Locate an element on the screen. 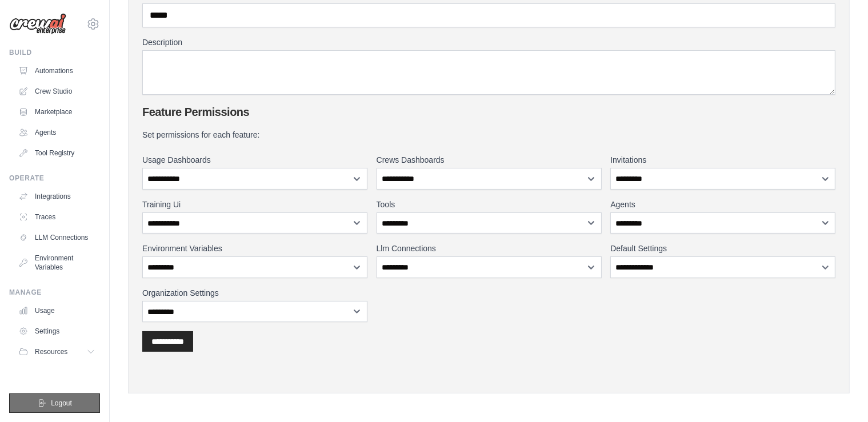  a: Automations is located at coordinates (57, 71).